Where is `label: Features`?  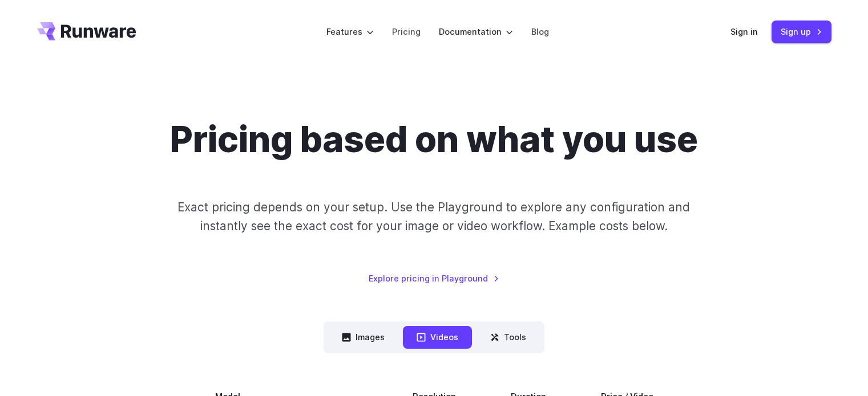
label: Features is located at coordinates (350, 31).